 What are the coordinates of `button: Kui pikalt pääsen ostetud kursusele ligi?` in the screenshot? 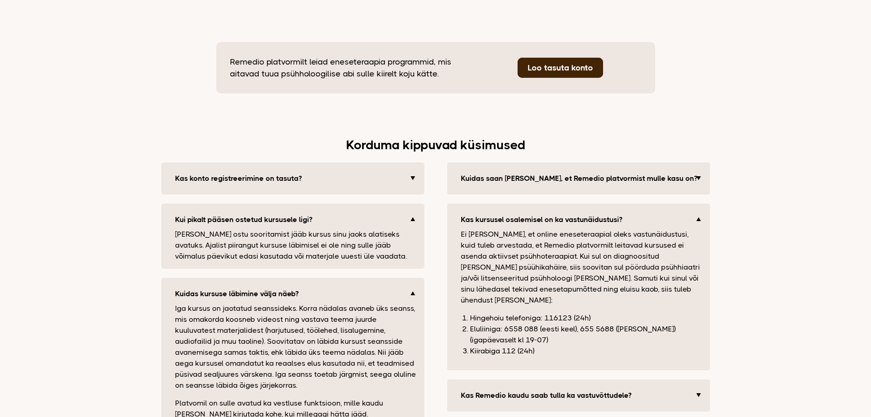 It's located at (294, 220).